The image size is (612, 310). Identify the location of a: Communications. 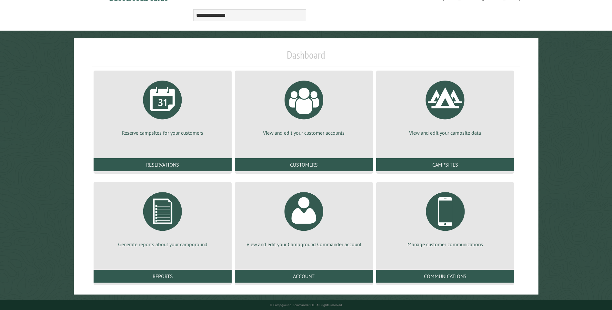
(445, 276).